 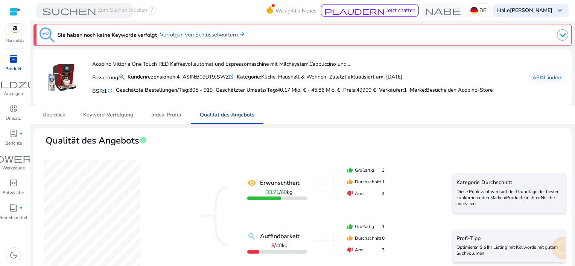 What do you see at coordinates (509, 183) in the screenshot?
I see `h5: Kategorie Durchschnitt` at bounding box center [509, 183].